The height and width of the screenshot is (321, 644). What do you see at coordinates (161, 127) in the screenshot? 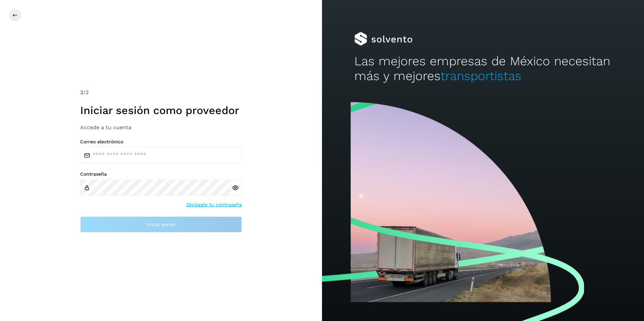
I see `h3: Accede a tu cuenta` at bounding box center [161, 127].